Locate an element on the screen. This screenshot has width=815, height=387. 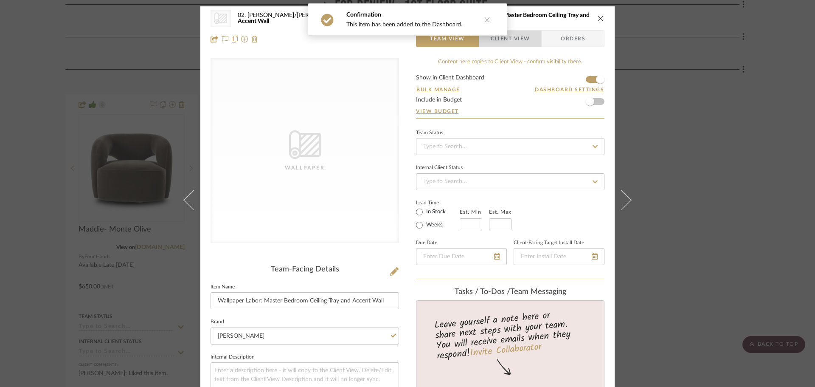
div: team Messaging is located at coordinates (510, 292).